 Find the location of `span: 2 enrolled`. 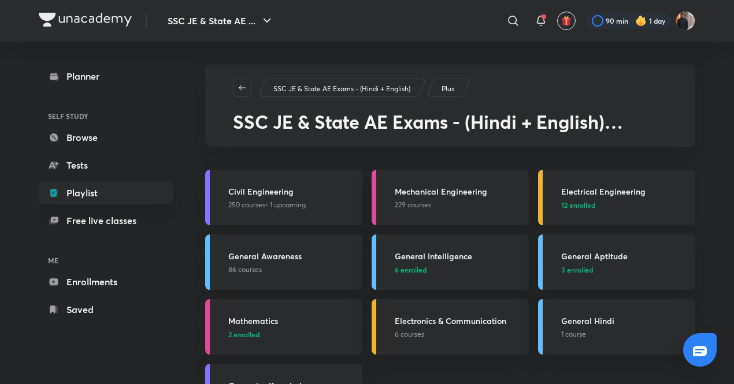

span: 2 enrolled is located at coordinates (244, 335).